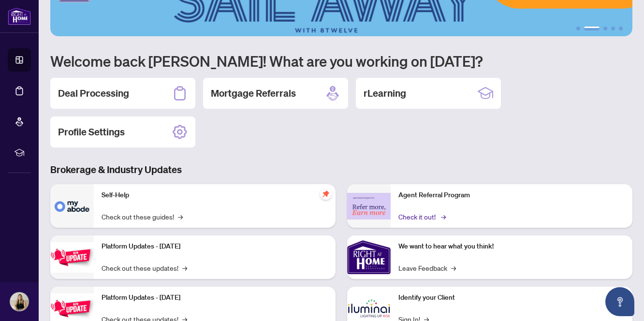 The height and width of the screenshot is (321, 644). What do you see at coordinates (72, 206) in the screenshot?
I see `img: Self-Help` at bounding box center [72, 206].